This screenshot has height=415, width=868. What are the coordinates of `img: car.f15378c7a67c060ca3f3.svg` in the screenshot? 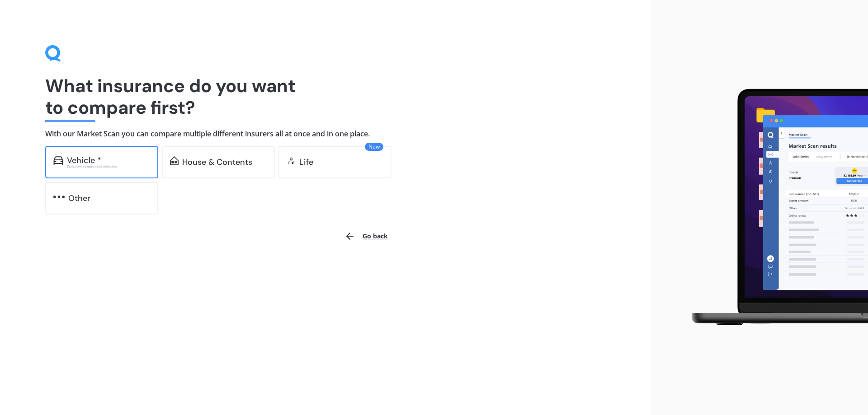 It's located at (58, 161).